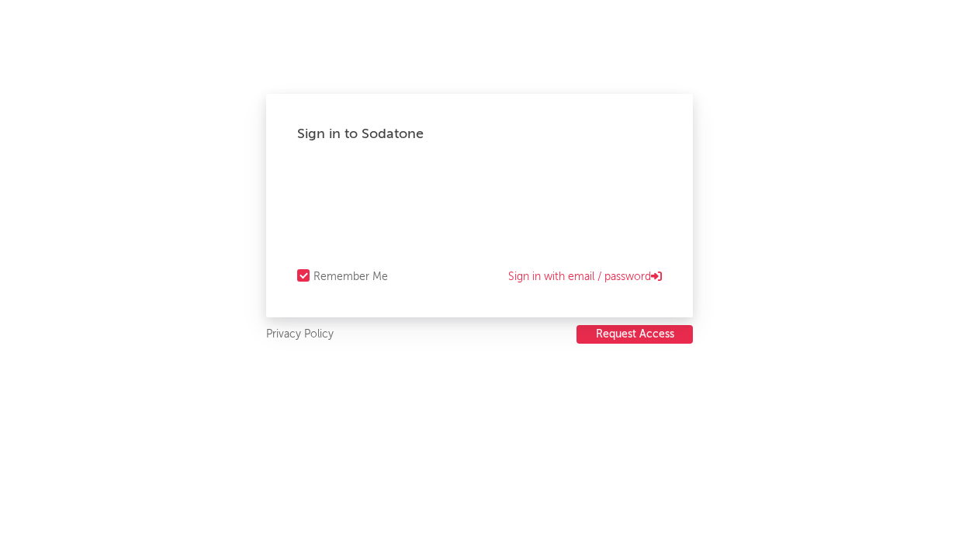  I want to click on button: Request Access, so click(634, 334).